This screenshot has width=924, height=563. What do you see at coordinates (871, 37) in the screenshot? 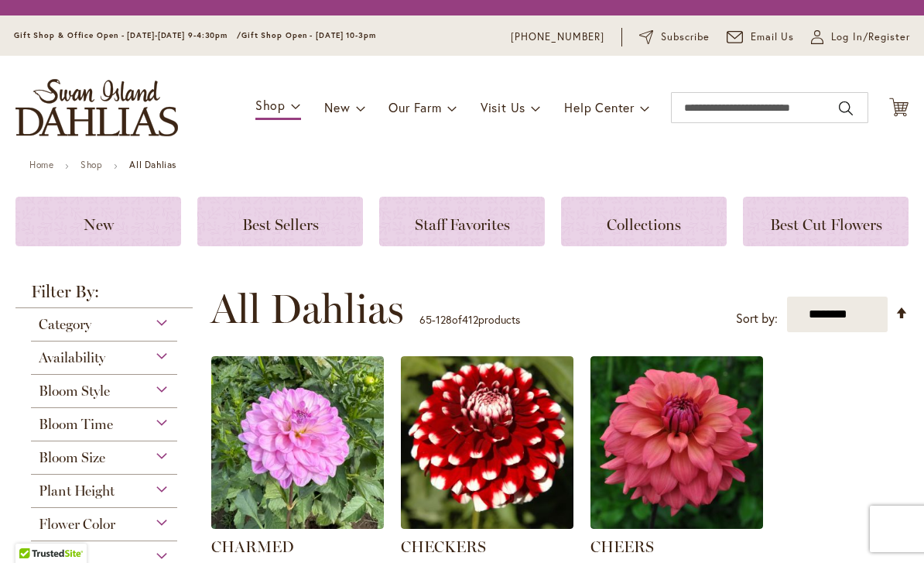
I see `span: Log In/Register` at bounding box center [871, 37].